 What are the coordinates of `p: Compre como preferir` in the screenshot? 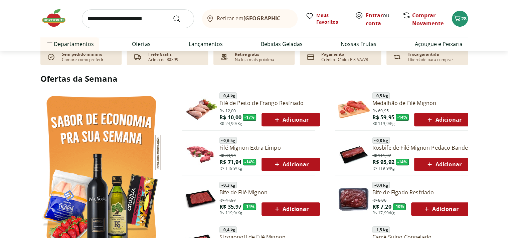 It's located at (82, 60).